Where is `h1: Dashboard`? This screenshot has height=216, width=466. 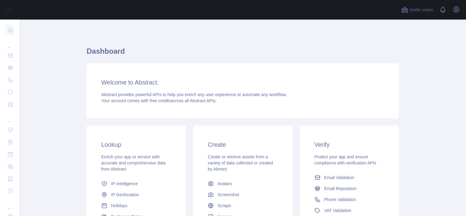 h1: Dashboard is located at coordinates (243, 54).